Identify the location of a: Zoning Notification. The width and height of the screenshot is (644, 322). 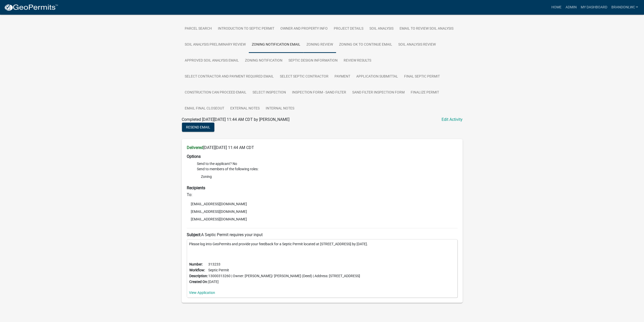
(264, 61).